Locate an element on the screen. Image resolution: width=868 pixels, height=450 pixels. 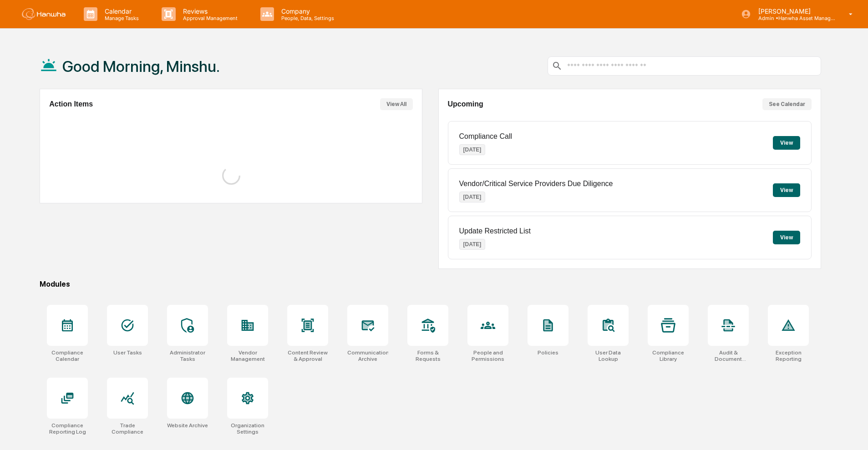
p: Manage Tasks is located at coordinates (120, 18).